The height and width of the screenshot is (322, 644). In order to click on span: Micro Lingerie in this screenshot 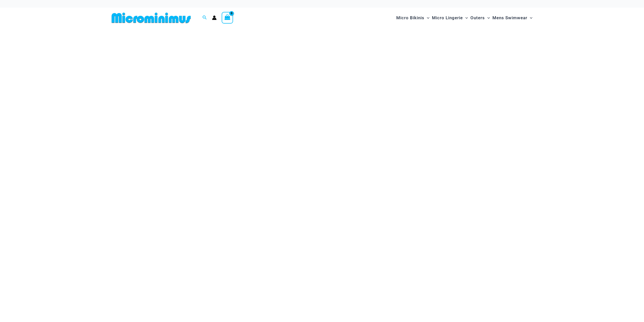, I will do `click(447, 18)`.